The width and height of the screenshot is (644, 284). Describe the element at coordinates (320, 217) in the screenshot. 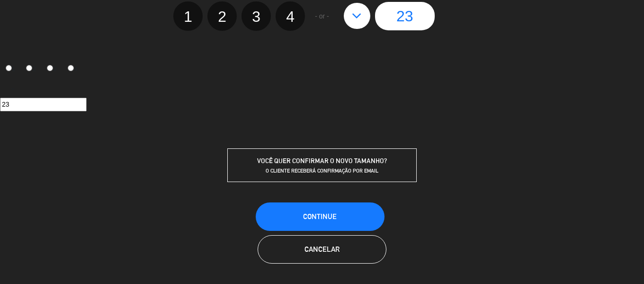

I see `button: CONTINUE` at that location.